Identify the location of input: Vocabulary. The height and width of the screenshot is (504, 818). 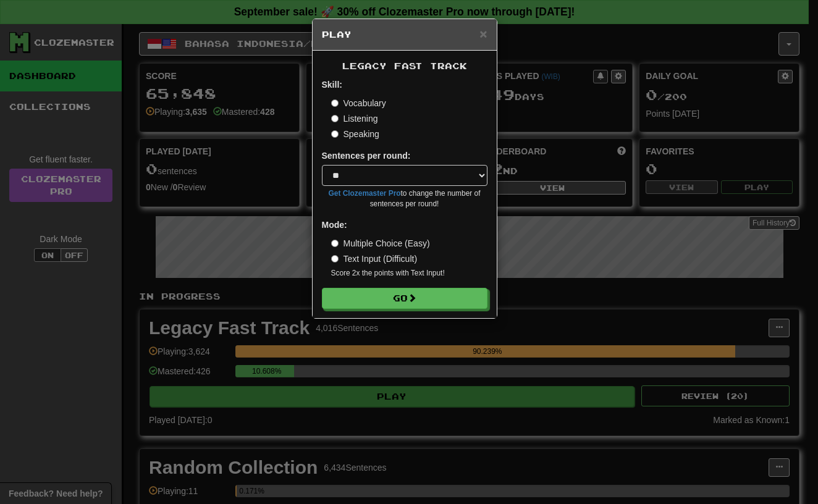
(335, 103).